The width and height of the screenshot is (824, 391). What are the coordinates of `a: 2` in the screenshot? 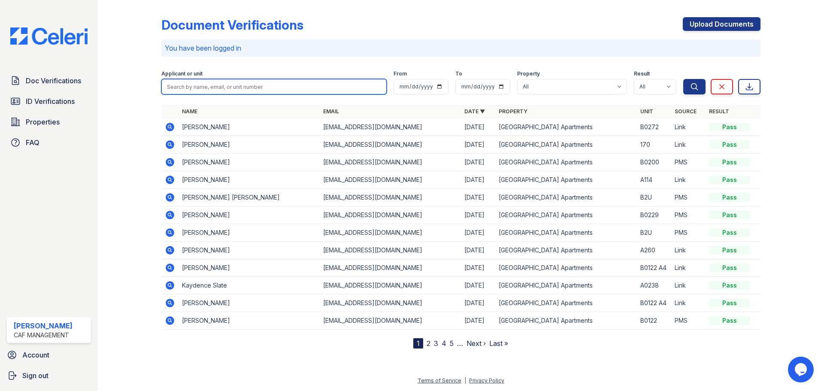 It's located at (428, 343).